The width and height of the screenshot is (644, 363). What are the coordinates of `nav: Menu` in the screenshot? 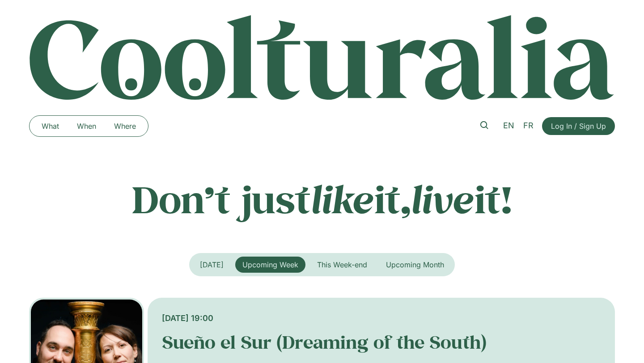 It's located at (89, 126).